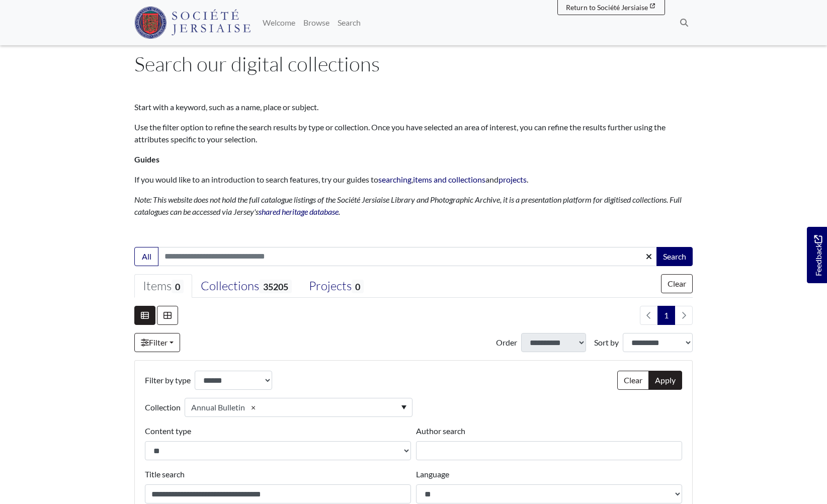 Image resolution: width=827 pixels, height=504 pixels. What do you see at coordinates (192, 22) in the screenshot?
I see `img: Société Jersiaise` at bounding box center [192, 22].